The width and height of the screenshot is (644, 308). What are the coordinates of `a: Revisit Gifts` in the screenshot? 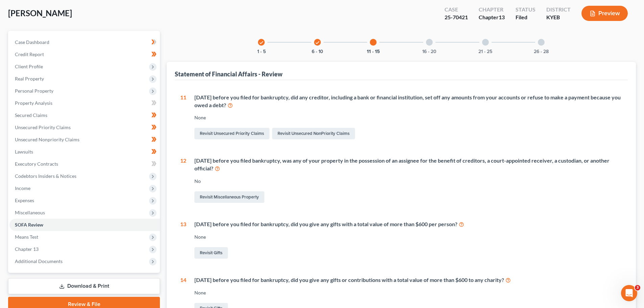 It's located at (211, 253).